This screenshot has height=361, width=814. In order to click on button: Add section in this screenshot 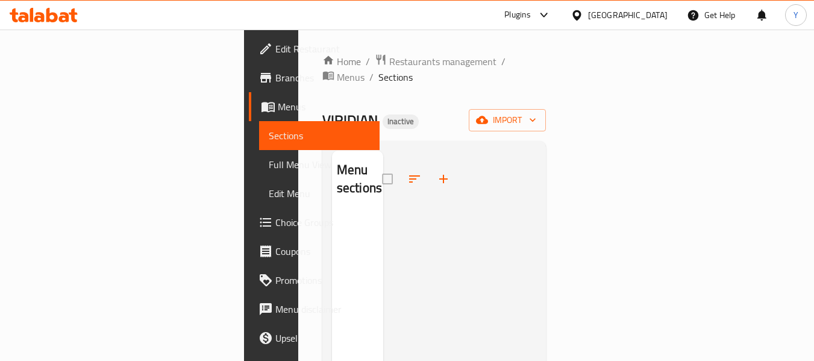, I will do `click(444, 179)`.